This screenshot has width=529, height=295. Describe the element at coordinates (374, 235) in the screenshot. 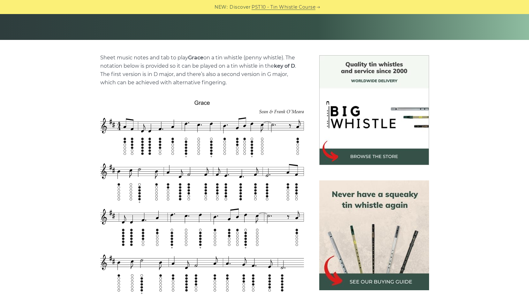

I see `img: tin whistle buying guide` at that location.